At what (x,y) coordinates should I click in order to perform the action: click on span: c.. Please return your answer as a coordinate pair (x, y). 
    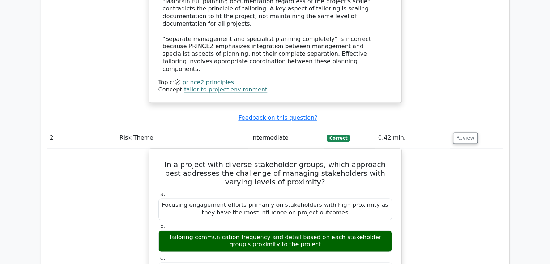
    Looking at the image, I should click on (163, 258).